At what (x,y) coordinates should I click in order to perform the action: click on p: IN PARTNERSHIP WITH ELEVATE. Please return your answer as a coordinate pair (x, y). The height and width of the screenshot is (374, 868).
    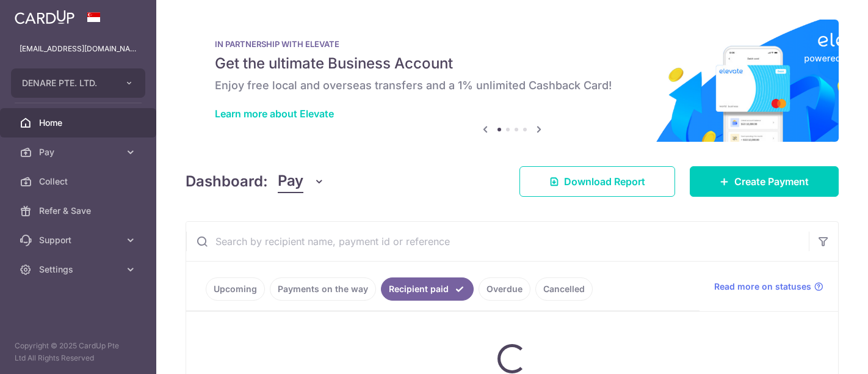
    Looking at the image, I should click on (512, 44).